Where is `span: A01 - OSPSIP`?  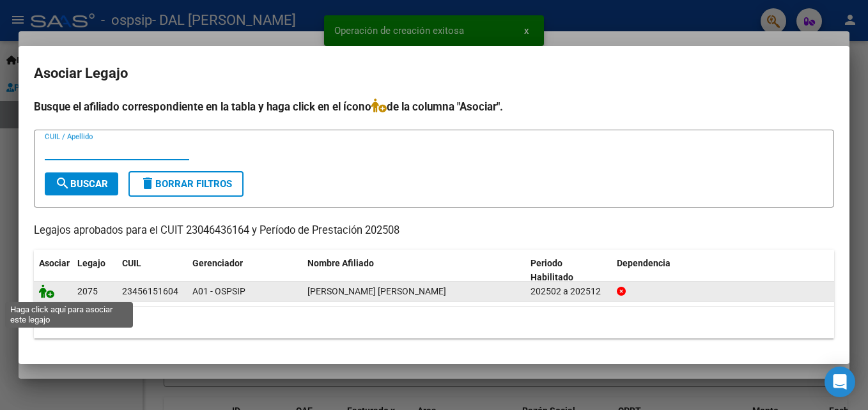
span: A01 - OSPSIP is located at coordinates (219, 291).